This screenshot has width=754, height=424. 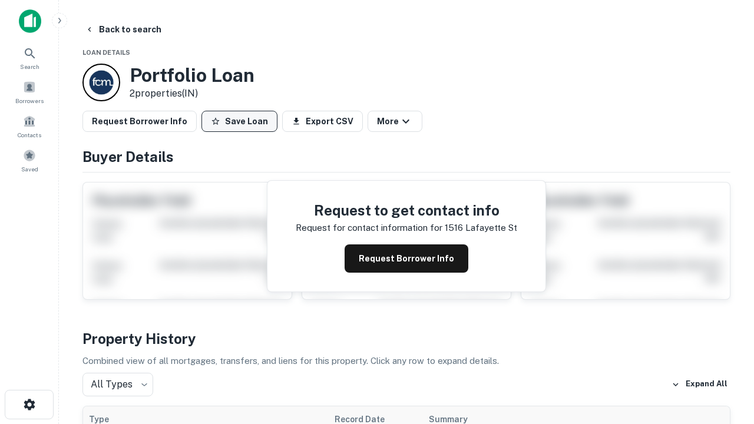 I want to click on h4: Buyer Details, so click(x=406, y=157).